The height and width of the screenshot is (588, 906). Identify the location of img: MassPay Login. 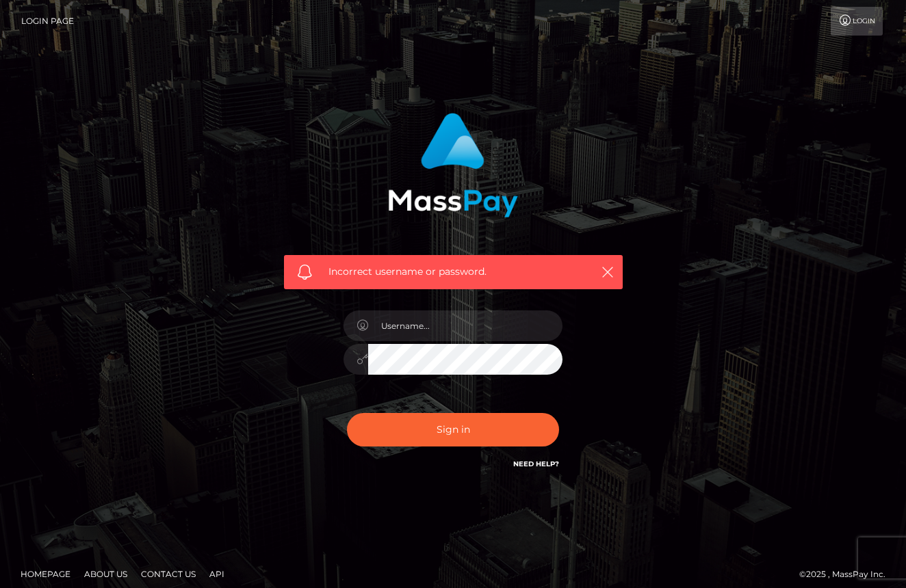
(453, 165).